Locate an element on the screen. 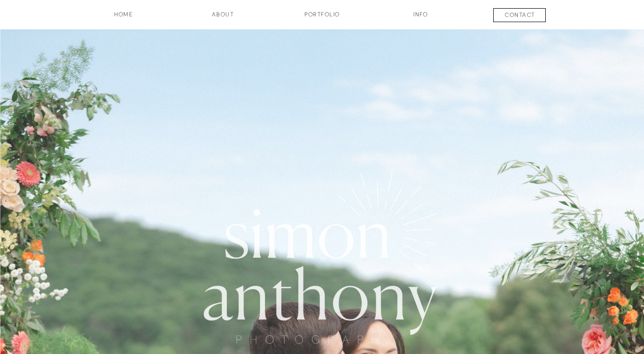  h3: HOME is located at coordinates (124, 18).